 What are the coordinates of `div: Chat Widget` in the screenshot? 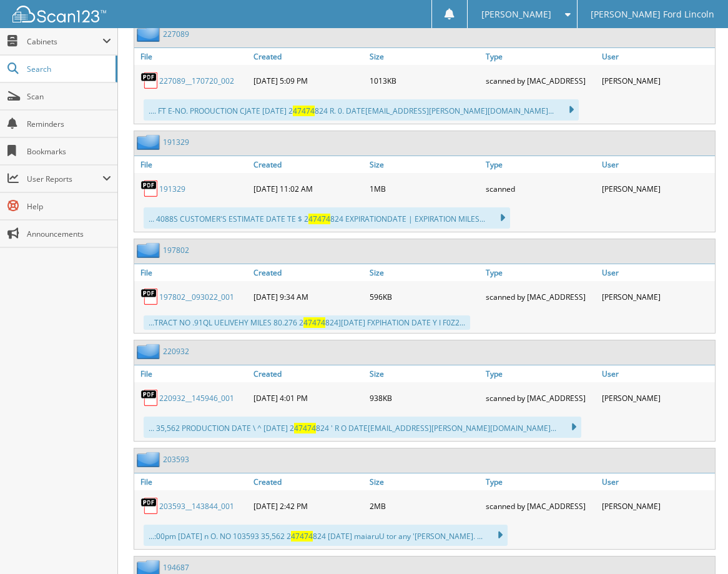 It's located at (697, 544).